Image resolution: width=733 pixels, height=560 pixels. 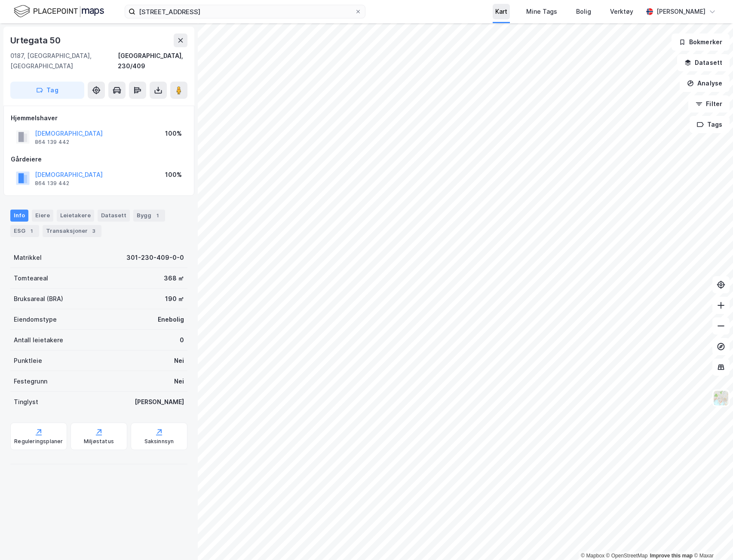 I want to click on div: Enebolig, so click(x=171, y=319).